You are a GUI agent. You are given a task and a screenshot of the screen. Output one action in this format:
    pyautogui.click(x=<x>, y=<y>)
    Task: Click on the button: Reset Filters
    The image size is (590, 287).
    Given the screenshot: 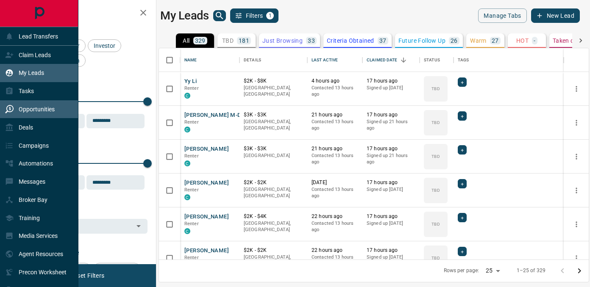 What is the action you would take?
    pyautogui.click(x=87, y=276)
    